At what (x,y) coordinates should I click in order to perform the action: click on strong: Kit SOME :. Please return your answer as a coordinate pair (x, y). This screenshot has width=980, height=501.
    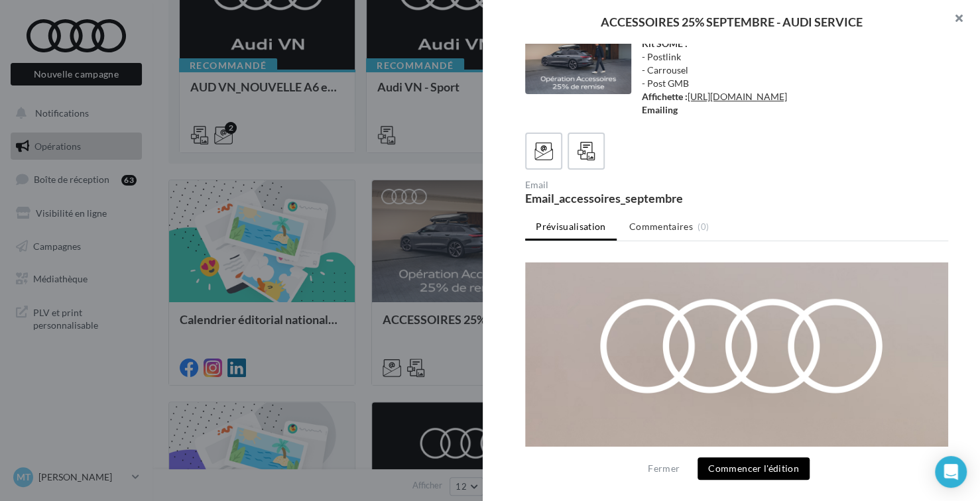
    Looking at the image, I should click on (665, 43).